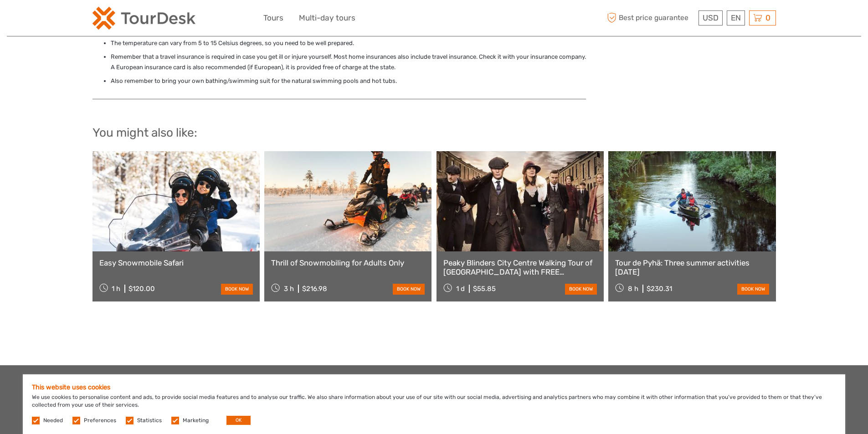  Describe the element at coordinates (53, 420) in the screenshot. I see `label: Needed` at that location.